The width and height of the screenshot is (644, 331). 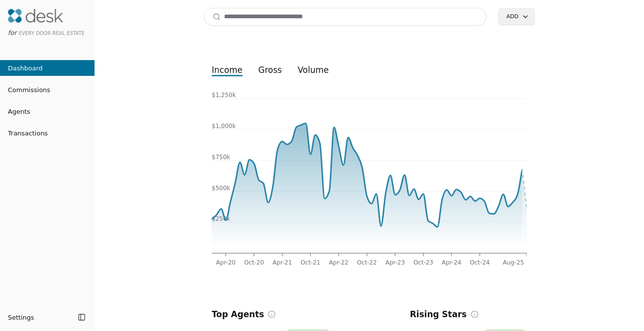 What do you see at coordinates (517, 17) in the screenshot?
I see `button: Add` at bounding box center [517, 17].